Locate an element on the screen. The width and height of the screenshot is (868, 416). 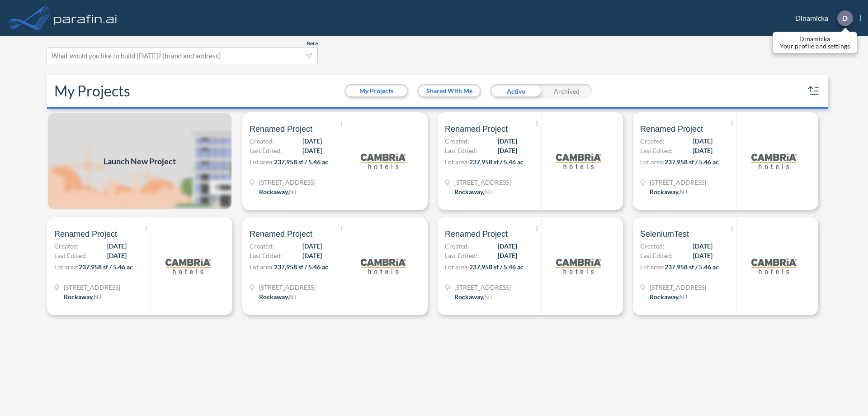
span: SeleniumTest is located at coordinates (664, 234).